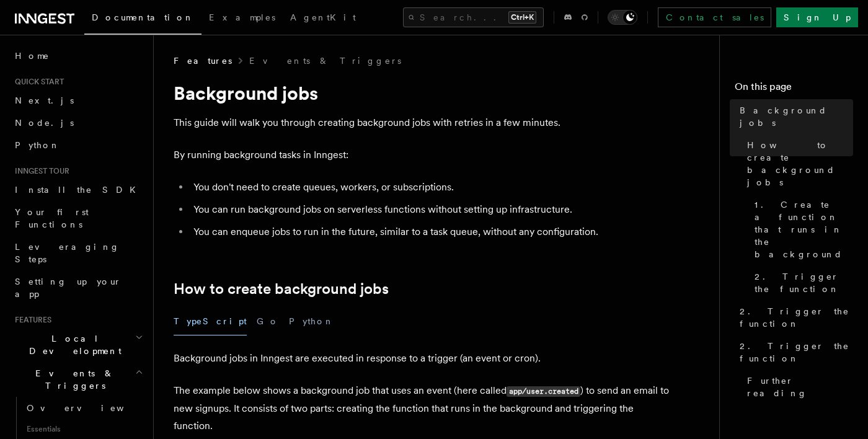  Describe the element at coordinates (37, 145) in the screenshot. I see `span: Python` at that location.